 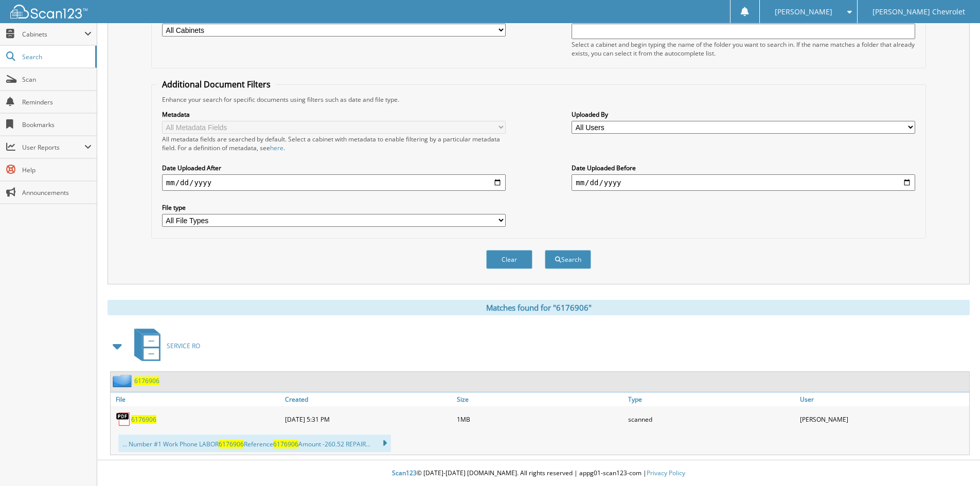 What do you see at coordinates (334, 207) in the screenshot?
I see `label: File type` at bounding box center [334, 207].